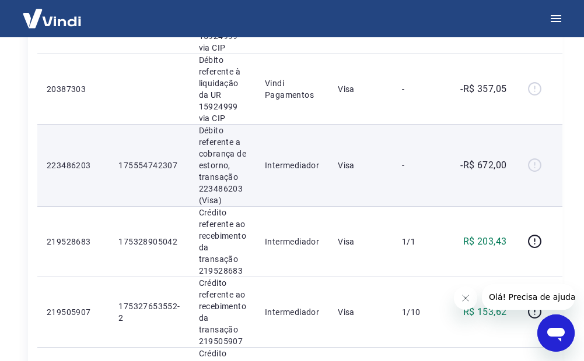  I want to click on p: Débito referente a cobrança de estorno, transação 223486203 (Visa), so click(222, 166).